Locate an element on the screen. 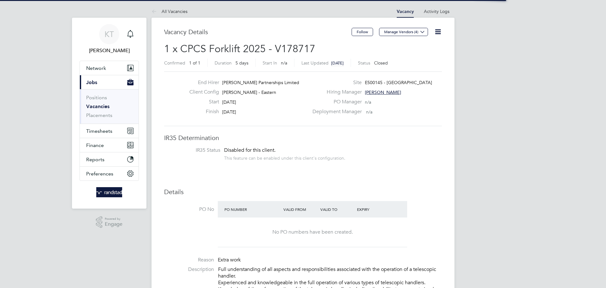 Image resolution: width=606 pixels, height=288 pixels. a: Placements is located at coordinates (99, 115).